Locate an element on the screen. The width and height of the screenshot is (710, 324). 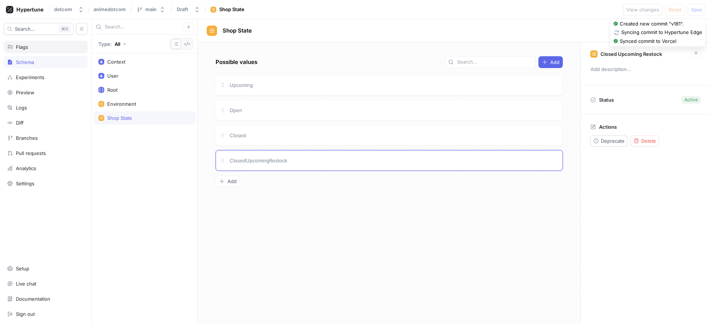
div: Experiments is located at coordinates (30, 77).